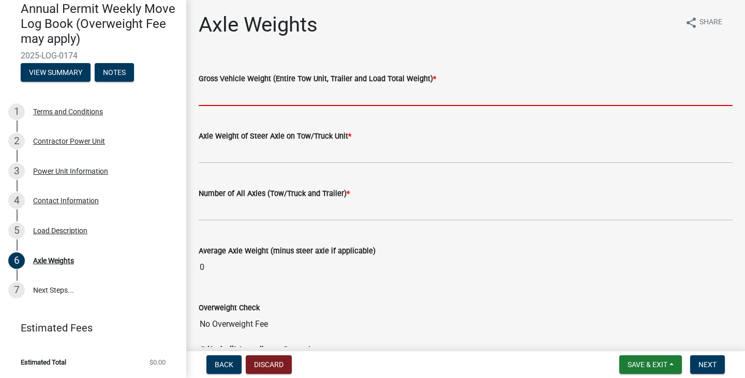 The image size is (745, 378). Describe the element at coordinates (710, 23) in the screenshot. I see `span: Share` at that location.